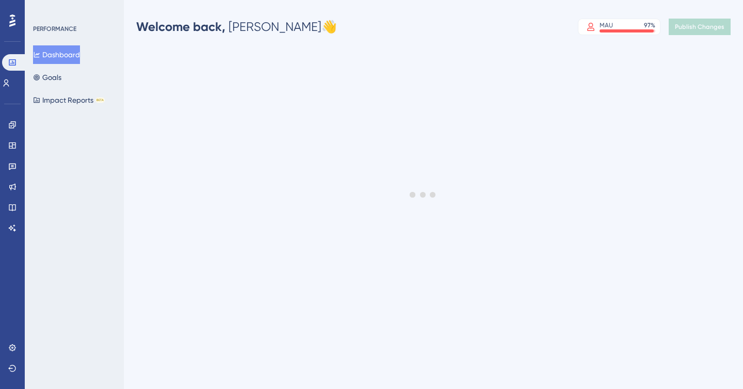 This screenshot has height=389, width=743. Describe the element at coordinates (56, 55) in the screenshot. I see `button: Dashboard` at that location.